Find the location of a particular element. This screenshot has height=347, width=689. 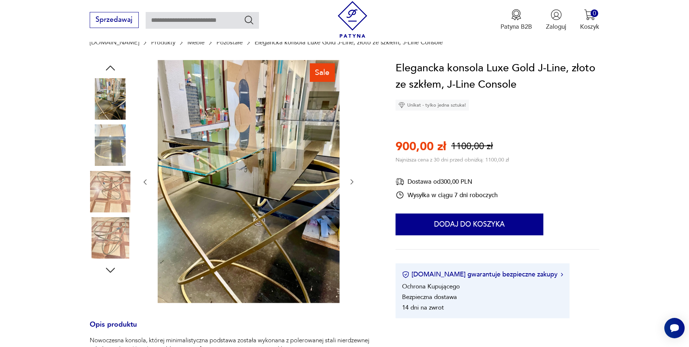

p: 1100,00 zł is located at coordinates (472, 146).